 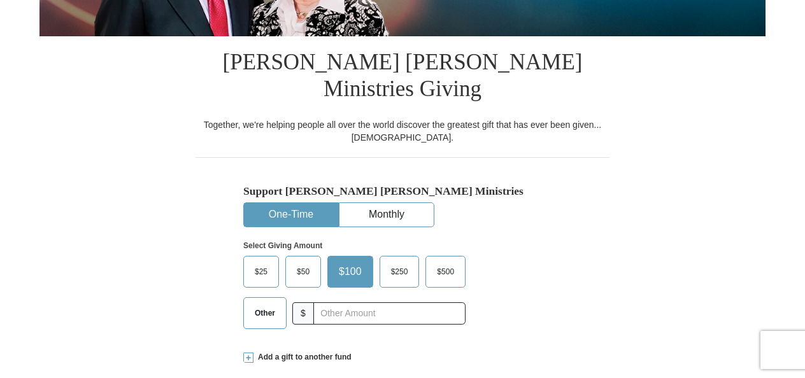 What do you see at coordinates (445, 272) in the screenshot?
I see `span: $500` at bounding box center [445, 272].